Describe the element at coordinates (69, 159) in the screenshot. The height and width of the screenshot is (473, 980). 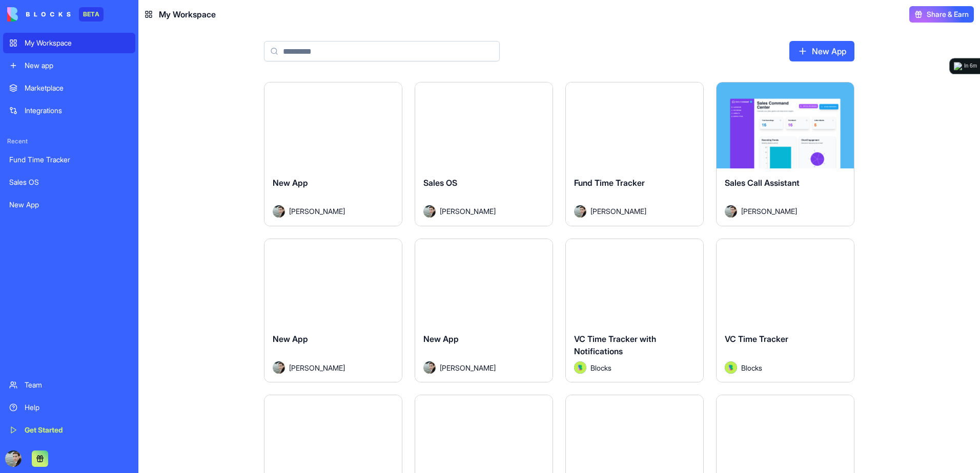
I see `a: Fund Time Tracker` at that location.